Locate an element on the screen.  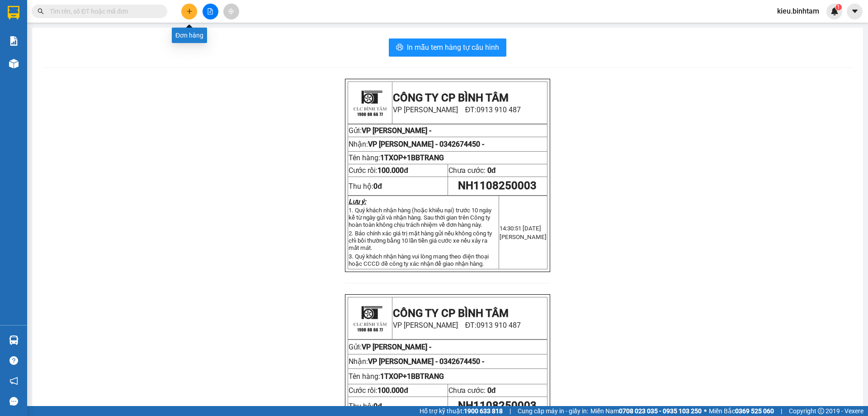
img: logo-vxr is located at coordinates (13, 13).